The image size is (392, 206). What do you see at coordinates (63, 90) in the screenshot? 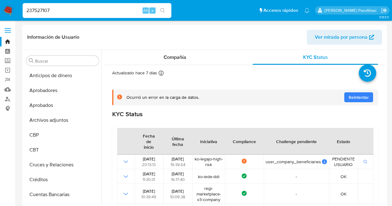
I see `button: Aprobadores` at bounding box center [63, 90].